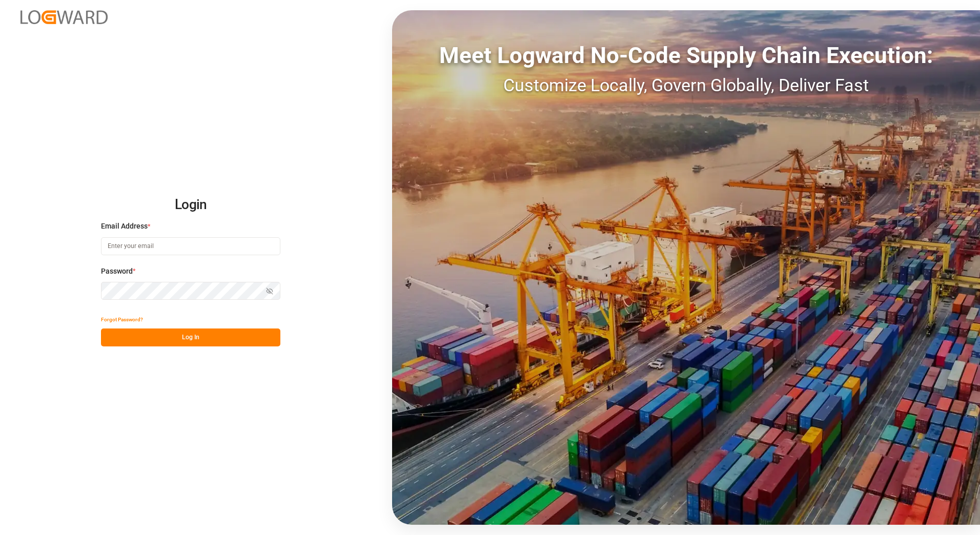 Image resolution: width=980 pixels, height=535 pixels. Describe the element at coordinates (191, 205) in the screenshot. I see `h2: Login` at that location.